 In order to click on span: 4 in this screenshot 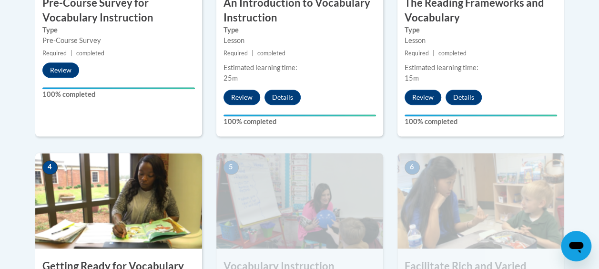, I will do `click(50, 167)`.